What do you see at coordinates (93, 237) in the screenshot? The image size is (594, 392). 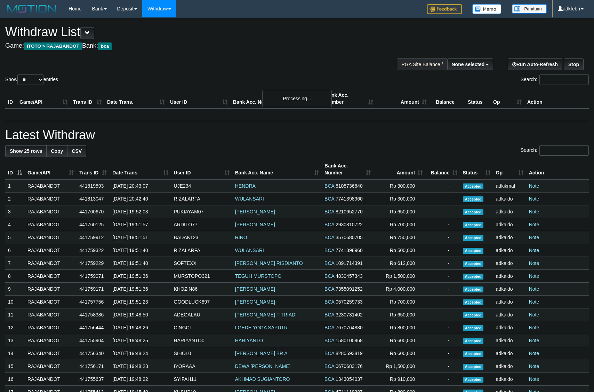 I see `td: 441759912` at bounding box center [93, 237].